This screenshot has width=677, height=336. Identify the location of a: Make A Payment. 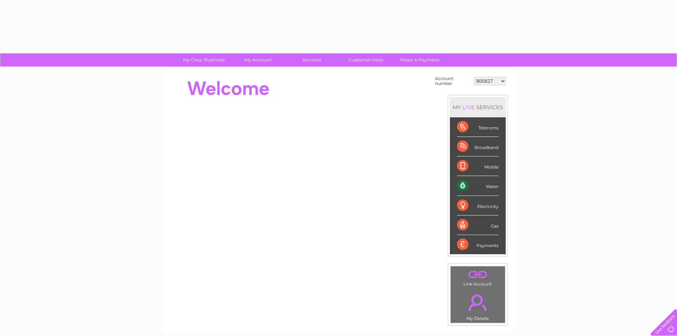
(420, 60).